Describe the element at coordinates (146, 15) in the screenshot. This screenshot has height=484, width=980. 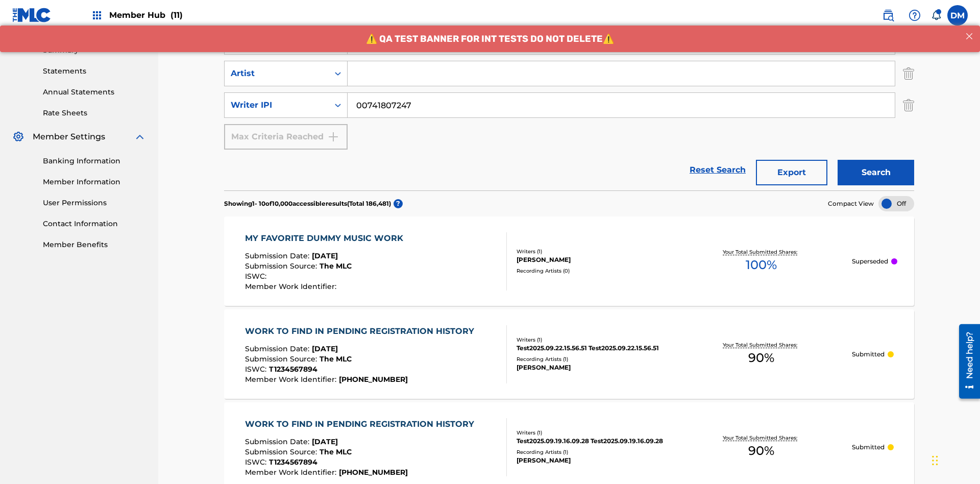
I see `span: Member Hub` at that location.